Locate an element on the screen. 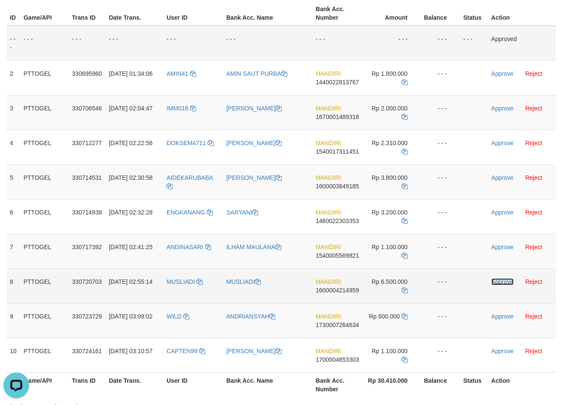 The image size is (562, 405). td: Approved is located at coordinates (522, 43).